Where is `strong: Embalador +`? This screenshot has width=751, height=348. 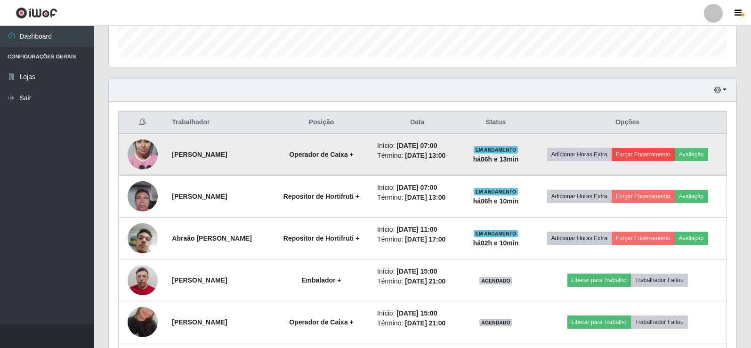 strong: Embalador + is located at coordinates (321, 280).